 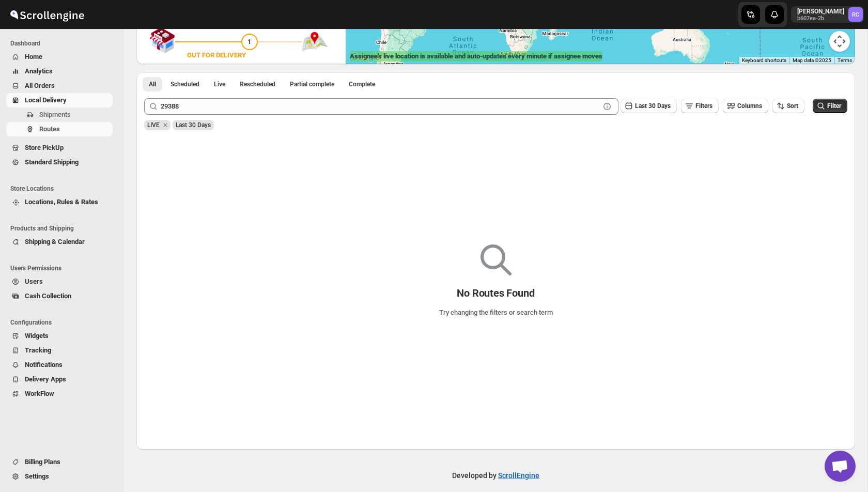 What do you see at coordinates (219, 84) in the screenshot?
I see `span: Live` at bounding box center [219, 84].